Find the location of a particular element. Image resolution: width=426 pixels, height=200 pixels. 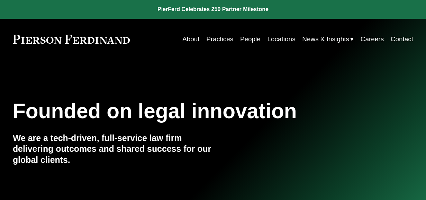

span: News & Insights is located at coordinates (325, 39).